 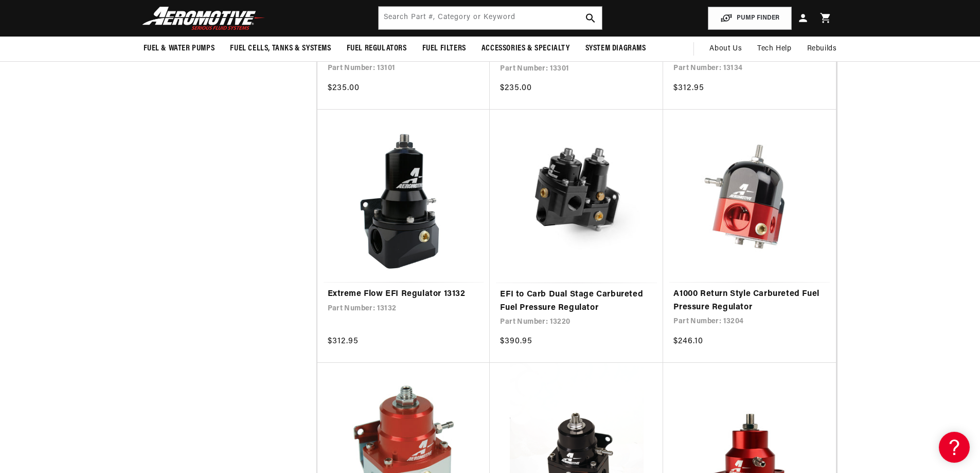 I want to click on summary: Rebuilds, so click(x=822, y=49).